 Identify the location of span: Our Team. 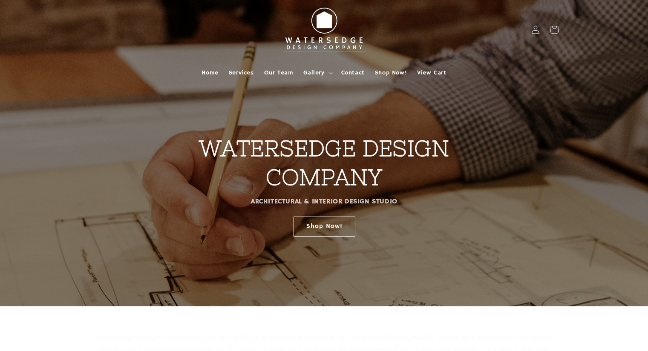
(279, 73).